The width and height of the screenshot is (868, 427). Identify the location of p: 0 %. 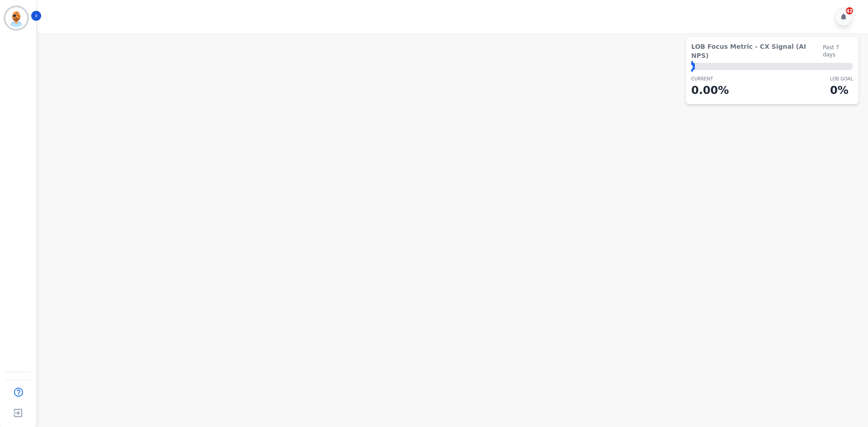
(841, 90).